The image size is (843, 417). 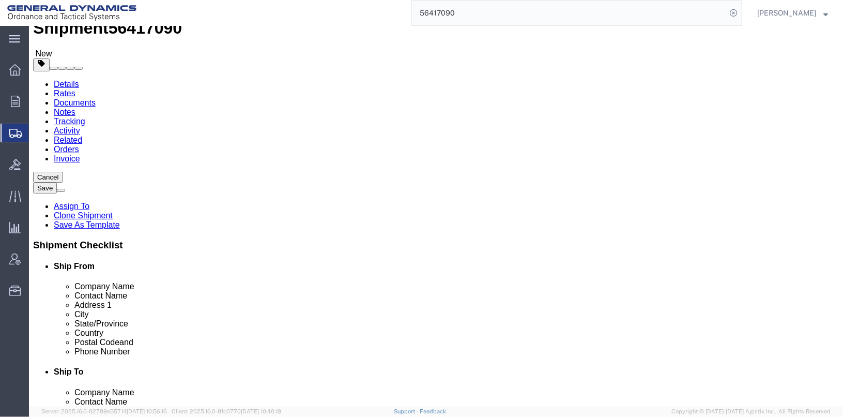 I want to click on img: logo, so click(x=72, y=13).